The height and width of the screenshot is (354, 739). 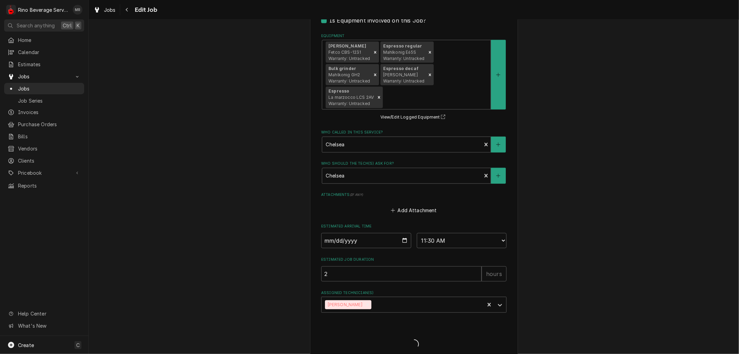 What do you see at coordinates (351, 100) in the screenshot?
I see `span: La marzocco LCS 2AV Warranty: Untracked` at bounding box center [351, 100].